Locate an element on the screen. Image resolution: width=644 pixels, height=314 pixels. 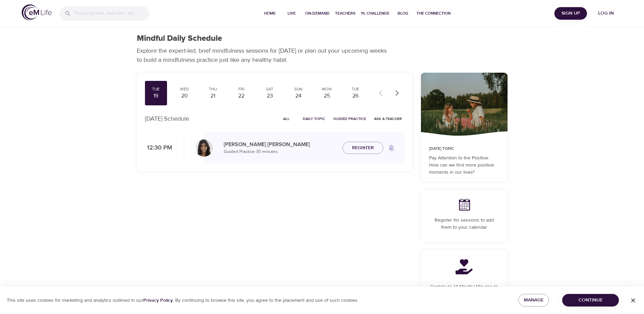
h1: Mindful Daily Schedule is located at coordinates (179, 38).